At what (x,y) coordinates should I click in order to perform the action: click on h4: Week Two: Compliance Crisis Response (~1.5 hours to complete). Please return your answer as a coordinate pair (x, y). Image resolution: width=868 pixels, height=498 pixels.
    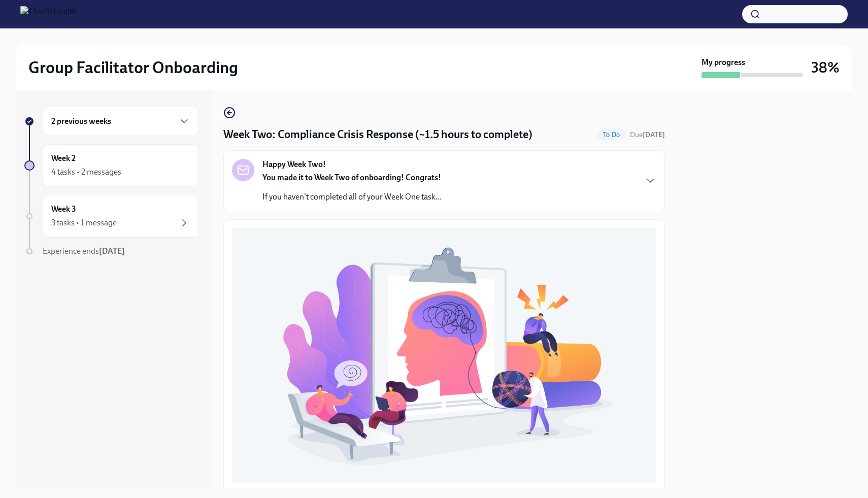
    Looking at the image, I should click on (378, 134).